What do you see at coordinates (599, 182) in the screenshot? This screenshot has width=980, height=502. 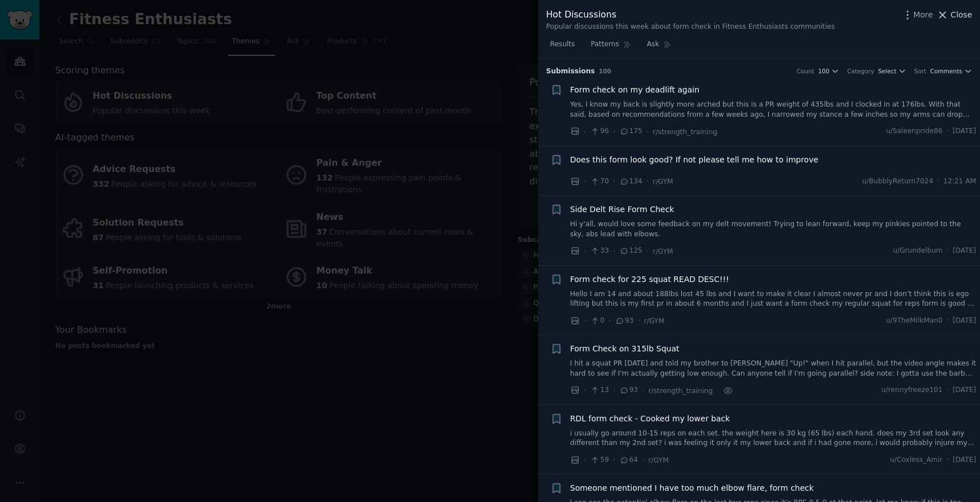 I see `span: 70` at bounding box center [599, 182].